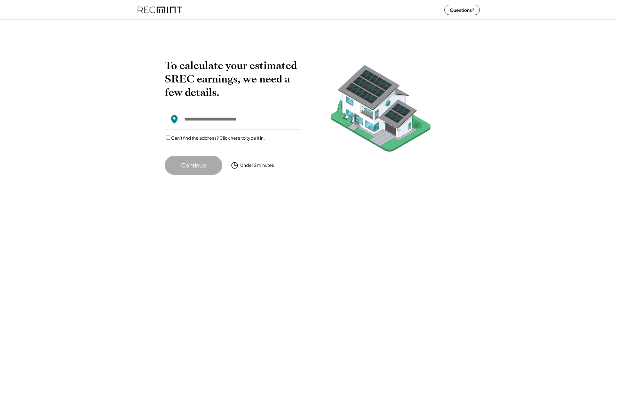 The width and height of the screenshot is (617, 397). Describe the element at coordinates (194, 165) in the screenshot. I see `button: Continue` at that location.